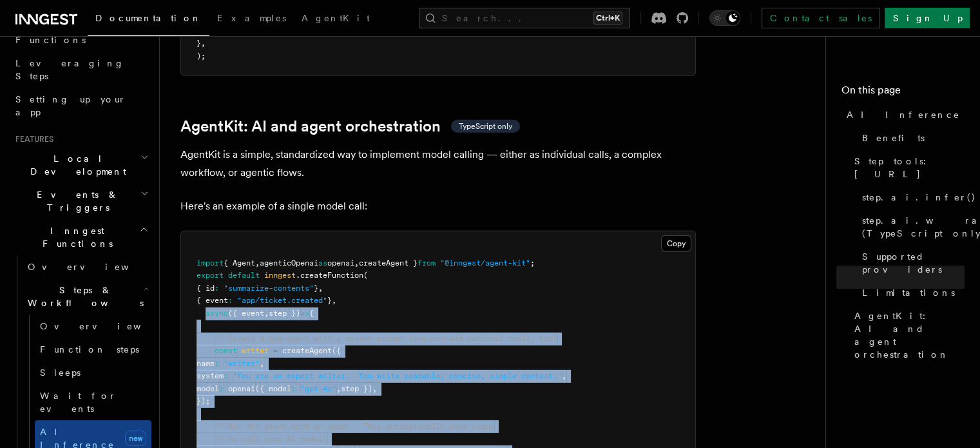 The image size is (980, 448). Describe the element at coordinates (90, 350) in the screenshot. I see `span: Function steps` at that location.